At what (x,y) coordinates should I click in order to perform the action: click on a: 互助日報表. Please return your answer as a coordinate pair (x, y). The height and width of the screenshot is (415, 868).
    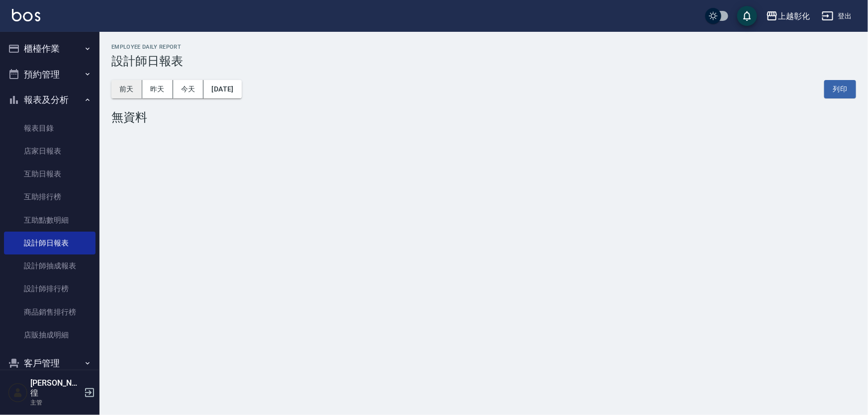
    Looking at the image, I should click on (50, 174).